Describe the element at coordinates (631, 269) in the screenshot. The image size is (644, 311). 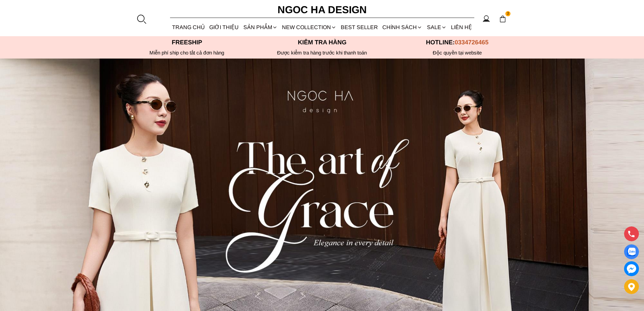
I see `a: messenger` at that location.